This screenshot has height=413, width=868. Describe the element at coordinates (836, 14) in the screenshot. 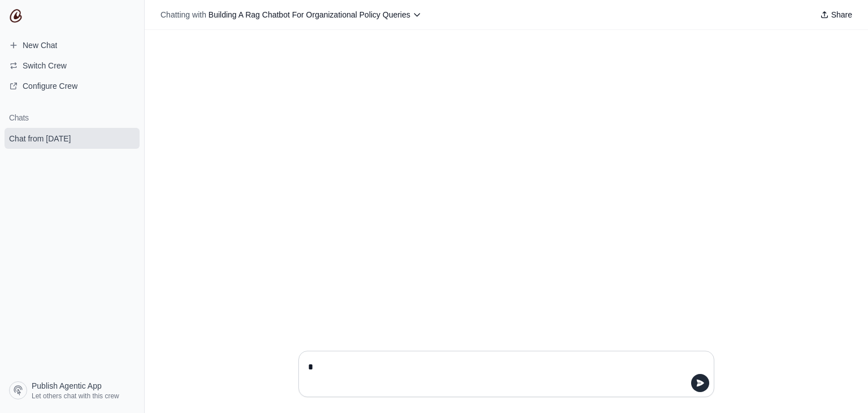

I see `button: Share` at that location.